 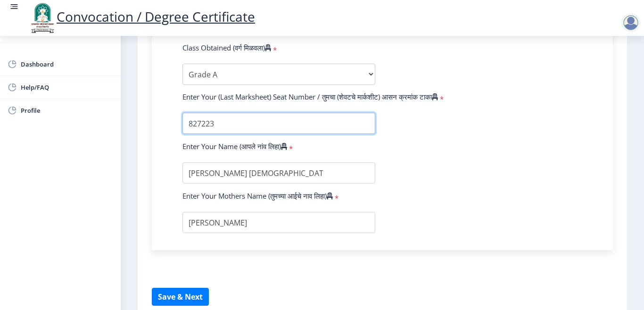 What do you see at coordinates (279, 173) in the screenshot?
I see `input: Enter Your Name` at bounding box center [279, 173].